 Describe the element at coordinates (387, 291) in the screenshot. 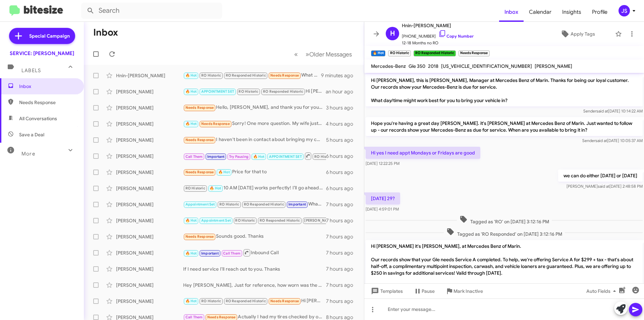

I see `button: Templates` at that location.